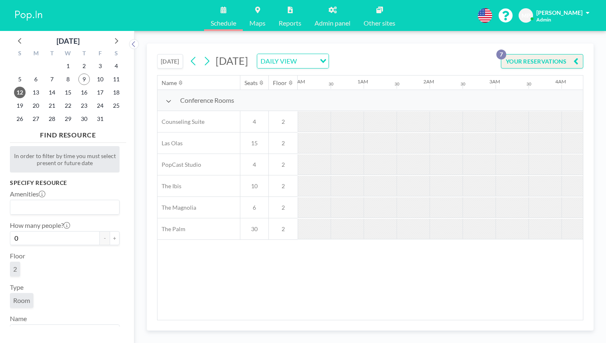  What do you see at coordinates (52, 79) in the screenshot?
I see `span: Tuesday, October 7, 2025` at bounding box center [52, 79].